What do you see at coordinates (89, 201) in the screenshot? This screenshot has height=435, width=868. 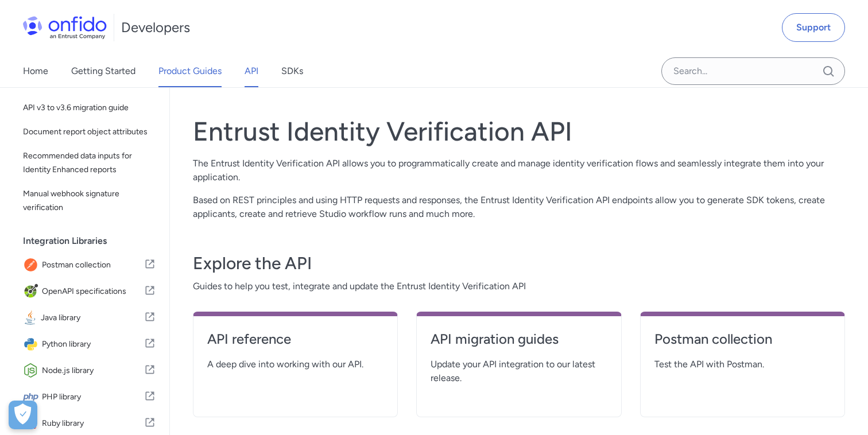 I see `a: Manual webhook signature verification` at bounding box center [89, 201].